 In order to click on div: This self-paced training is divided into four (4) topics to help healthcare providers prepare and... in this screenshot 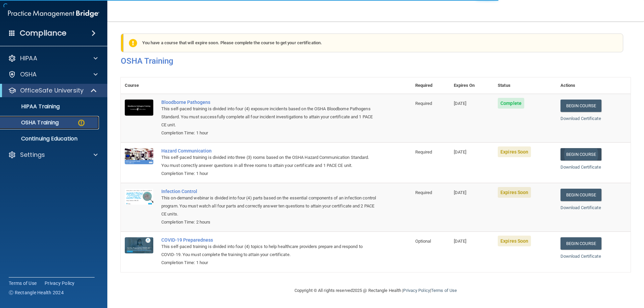, I will do `click(269, 251)`.